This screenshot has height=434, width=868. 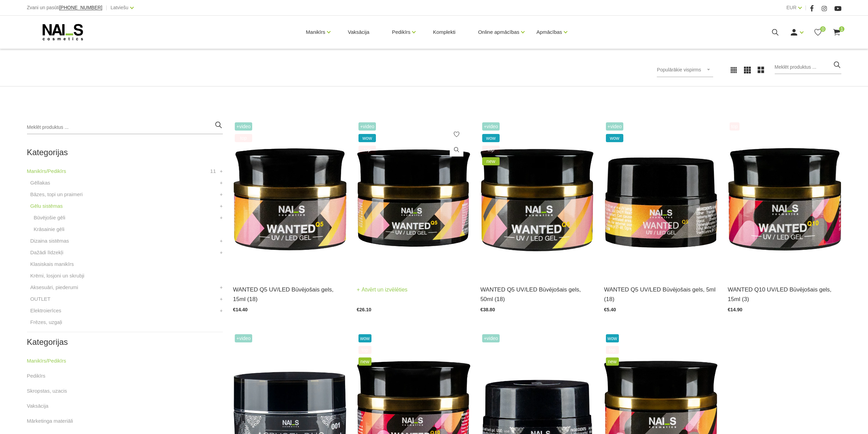 I want to click on span: €5.40, so click(x=610, y=310).